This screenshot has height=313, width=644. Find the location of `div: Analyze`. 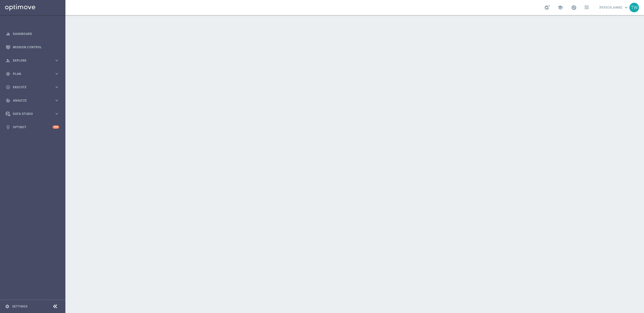

div: Analyze is located at coordinates (30, 100).